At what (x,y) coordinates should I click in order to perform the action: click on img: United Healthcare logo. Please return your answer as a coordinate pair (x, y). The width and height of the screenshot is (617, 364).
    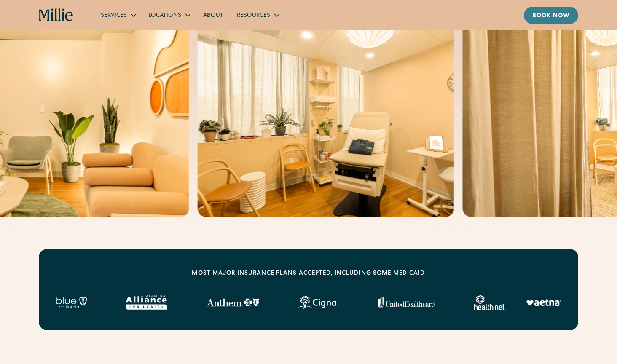
    Looking at the image, I should click on (407, 303).